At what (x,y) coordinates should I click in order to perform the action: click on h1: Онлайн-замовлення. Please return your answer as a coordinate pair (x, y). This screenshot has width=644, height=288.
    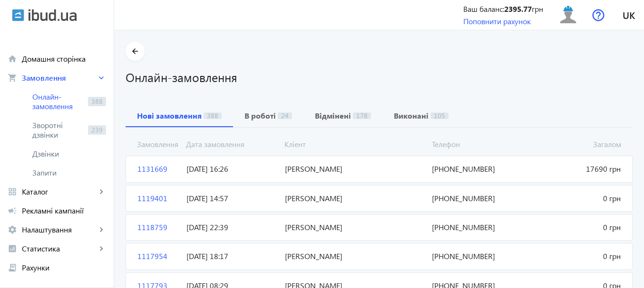
    Looking at the image, I should click on (379, 77).